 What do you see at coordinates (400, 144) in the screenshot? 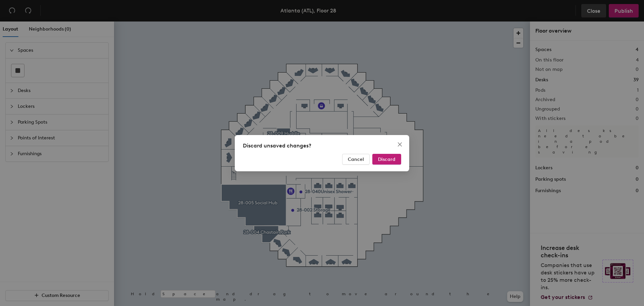
I see `button: Close` at bounding box center [400, 144].